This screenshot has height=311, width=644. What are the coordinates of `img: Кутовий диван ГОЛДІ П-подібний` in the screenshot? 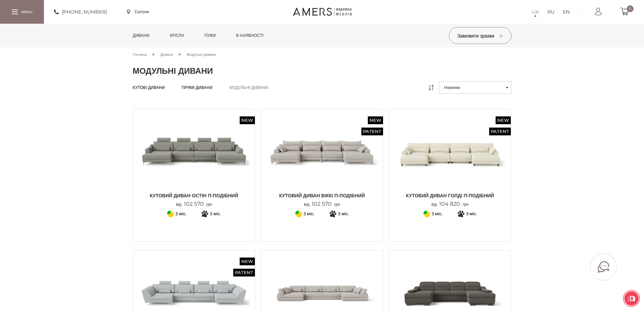 It's located at (450, 152).